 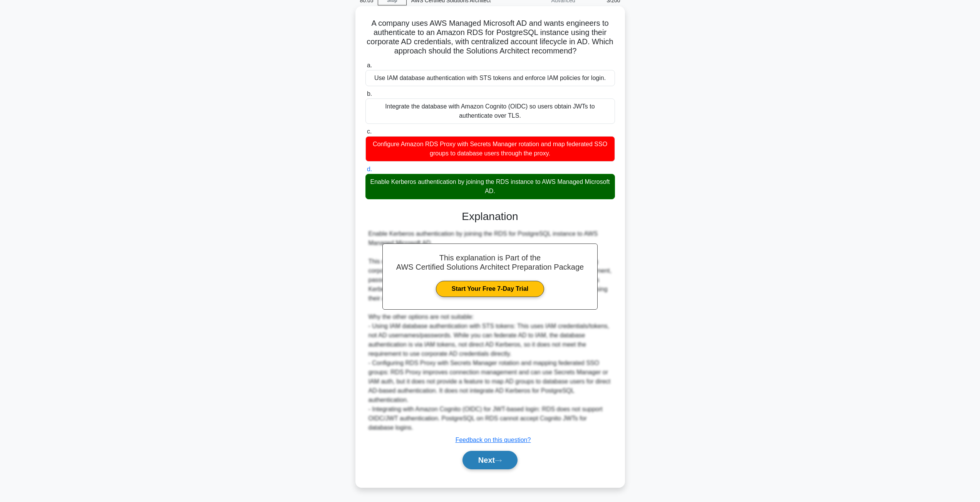 What do you see at coordinates (490, 331) in the screenshot?
I see `div: Enable Kerberos authentication by joining the RDS for PostgreSQL instance to AWS Managed Microsof...` at bounding box center [490, 331].